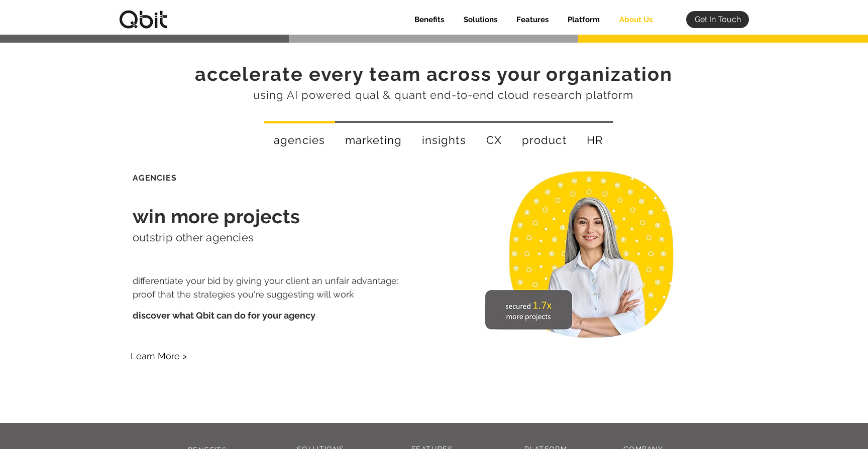 This screenshot has height=449, width=868. I want to click on a: Learn More >, so click(159, 356).